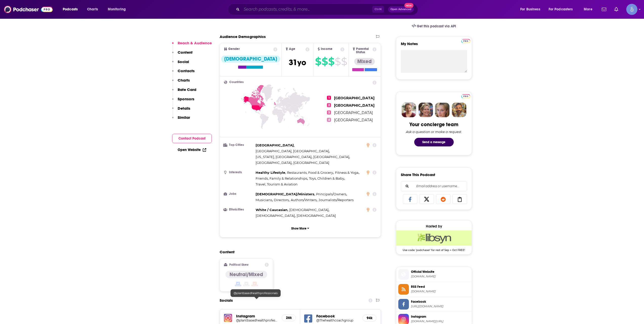 Image resolution: width=644 pixels, height=324 pixels. I want to click on span: Podcasts, so click(70, 9).